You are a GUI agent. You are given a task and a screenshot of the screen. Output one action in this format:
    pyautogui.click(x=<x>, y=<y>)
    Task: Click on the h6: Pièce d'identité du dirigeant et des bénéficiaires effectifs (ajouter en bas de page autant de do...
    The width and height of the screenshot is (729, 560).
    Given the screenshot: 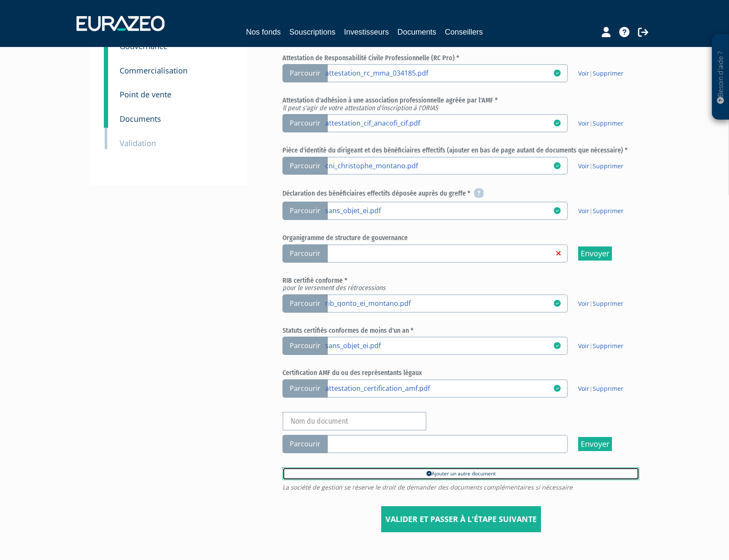 What is the action you would take?
    pyautogui.click(x=461, y=151)
    